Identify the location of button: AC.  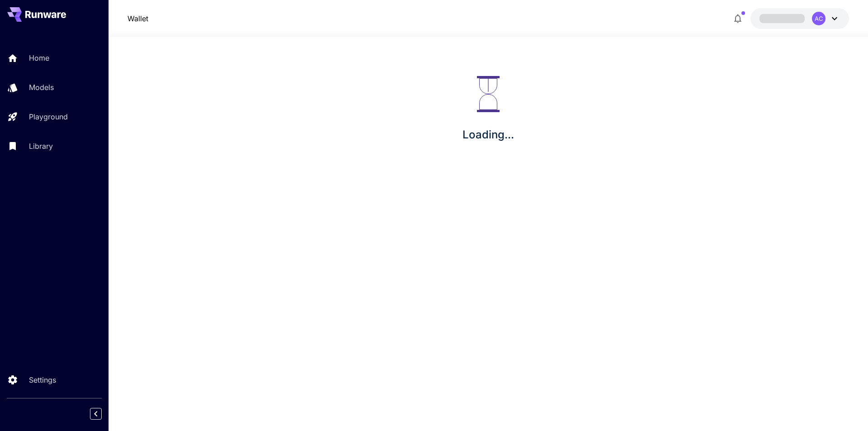
(799, 19).